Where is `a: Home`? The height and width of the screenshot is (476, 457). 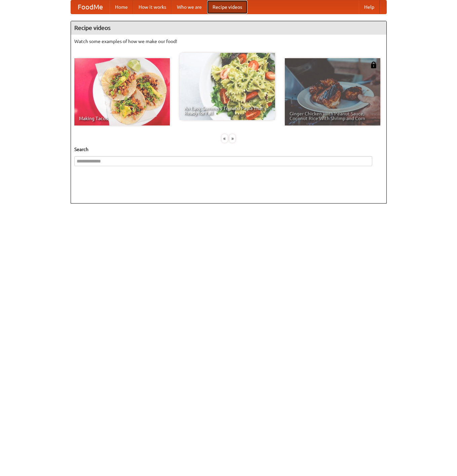
a: Home is located at coordinates (121, 7).